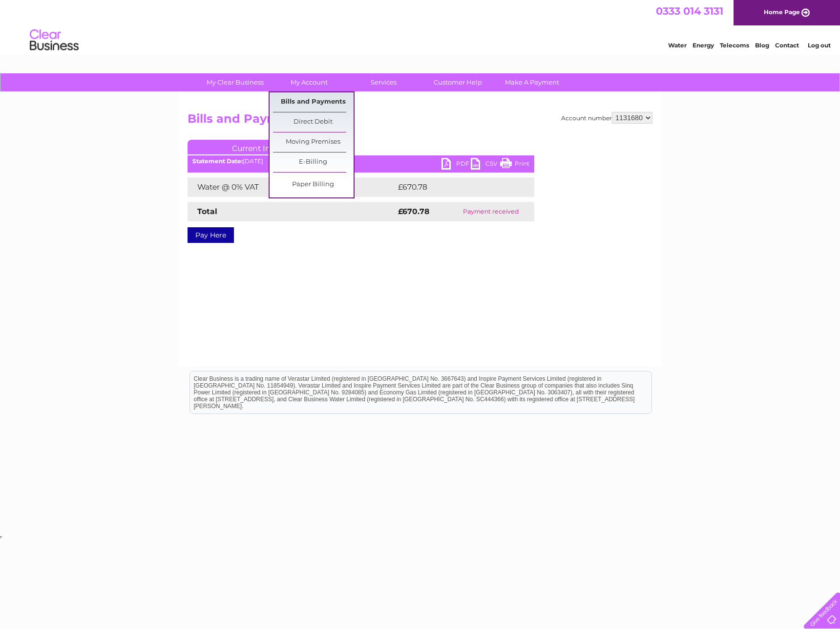 This screenshot has width=840, height=629. Describe the element at coordinates (207, 211) in the screenshot. I see `strong: Total` at that location.